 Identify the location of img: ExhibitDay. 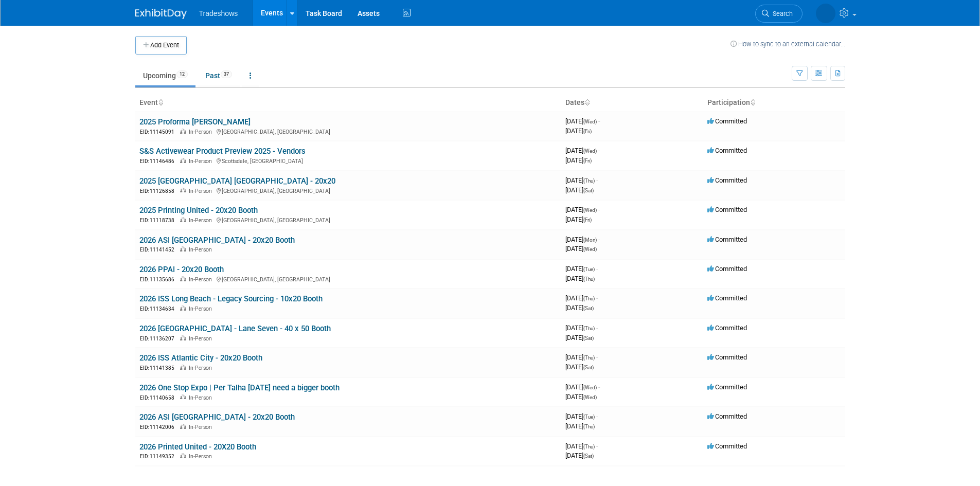
(161, 14).